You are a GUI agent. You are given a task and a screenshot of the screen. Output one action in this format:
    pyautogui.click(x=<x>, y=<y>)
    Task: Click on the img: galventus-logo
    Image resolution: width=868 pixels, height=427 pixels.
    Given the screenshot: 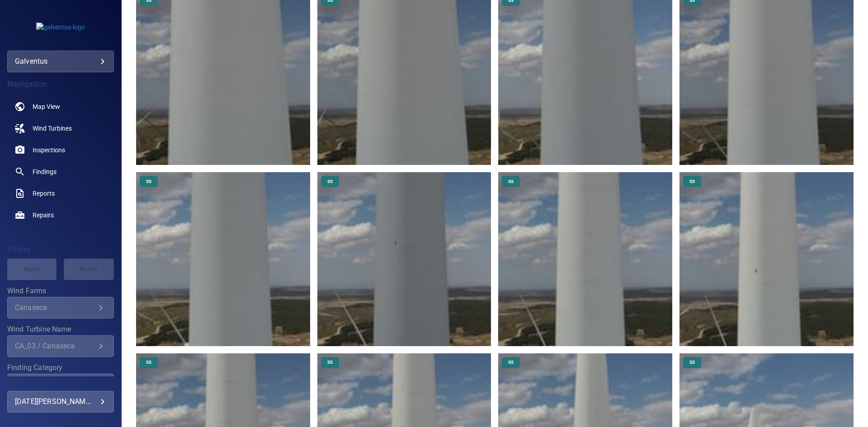 What is the action you would take?
    pyautogui.click(x=61, y=27)
    